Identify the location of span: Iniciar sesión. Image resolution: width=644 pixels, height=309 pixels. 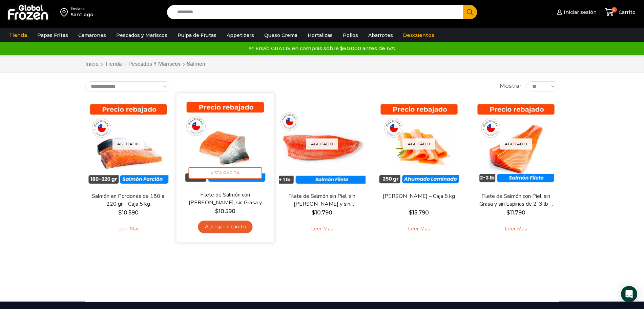
(579, 12).